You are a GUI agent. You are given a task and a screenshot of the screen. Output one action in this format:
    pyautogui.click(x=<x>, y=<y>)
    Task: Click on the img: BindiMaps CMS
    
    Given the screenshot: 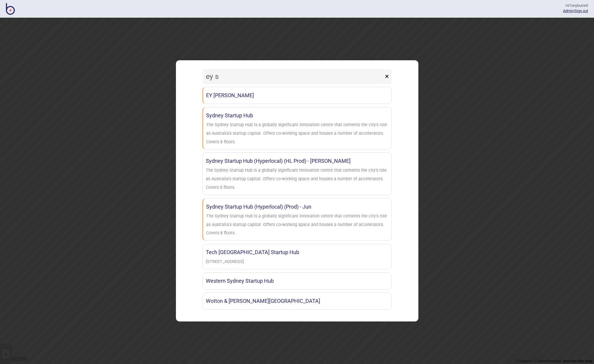 What is the action you would take?
    pyautogui.click(x=10, y=9)
    